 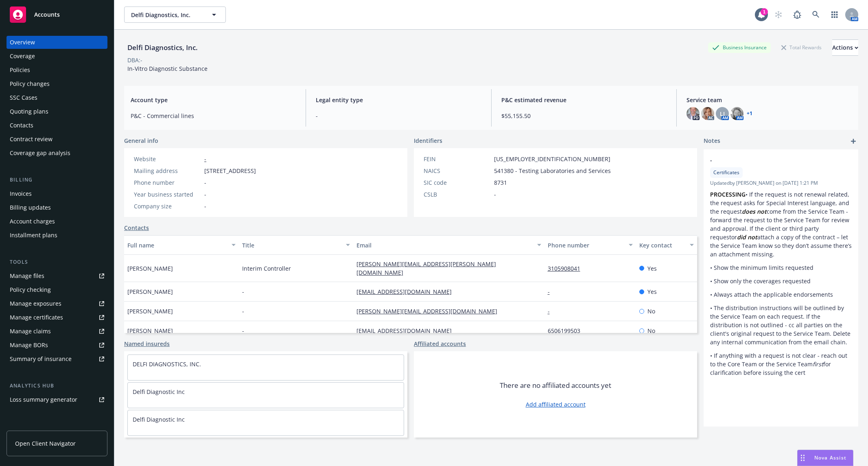 What do you see at coordinates (177, 245) in the screenshot?
I see `div: Full name` at bounding box center [177, 245].